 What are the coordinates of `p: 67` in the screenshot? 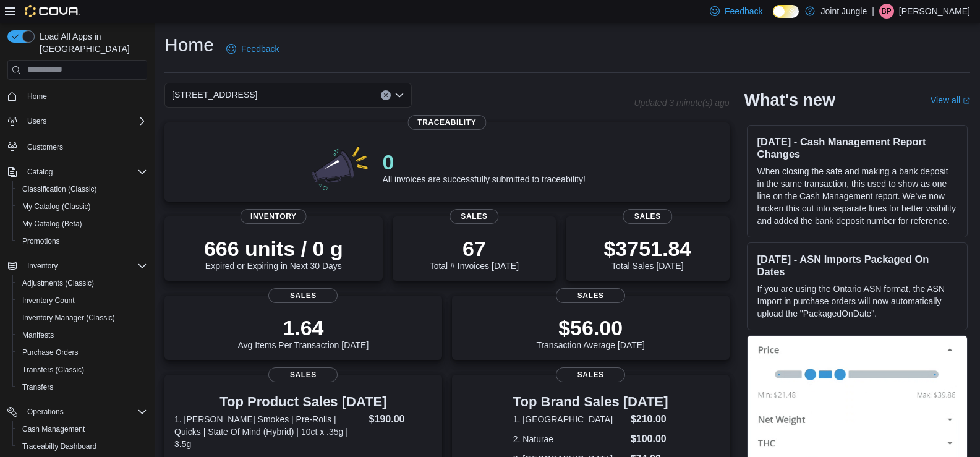 It's located at (475, 249).